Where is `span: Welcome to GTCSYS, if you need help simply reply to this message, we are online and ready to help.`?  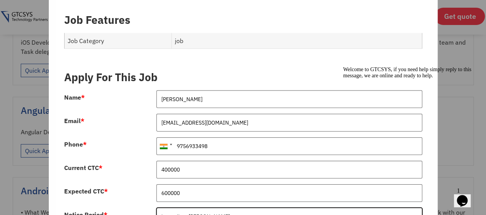 span: Welcome to GTCSYS, if you need help simply reply to this message, we are online and ready to help. is located at coordinates (67, 9).